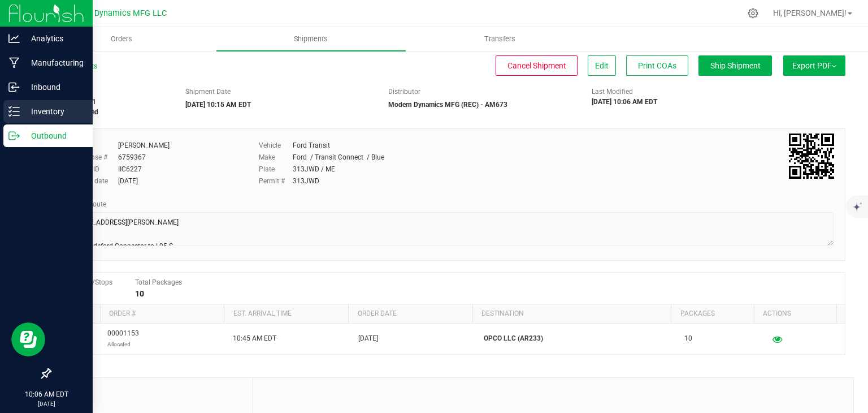  I want to click on p: Manufacturing, so click(54, 63).